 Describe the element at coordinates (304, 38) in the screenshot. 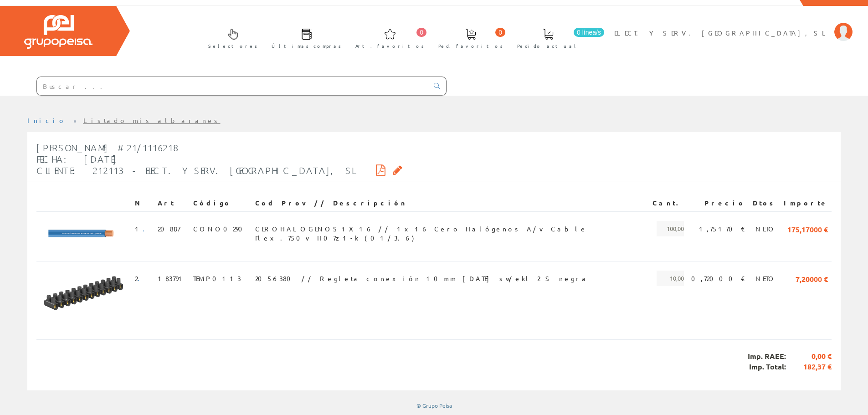

I see `a: Últimas compras` at that location.